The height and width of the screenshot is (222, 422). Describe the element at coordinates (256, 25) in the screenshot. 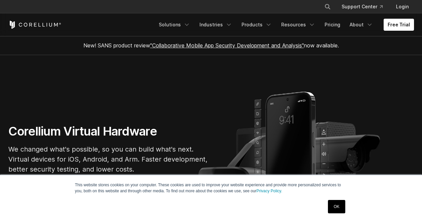

I see `a: Products` at that location.